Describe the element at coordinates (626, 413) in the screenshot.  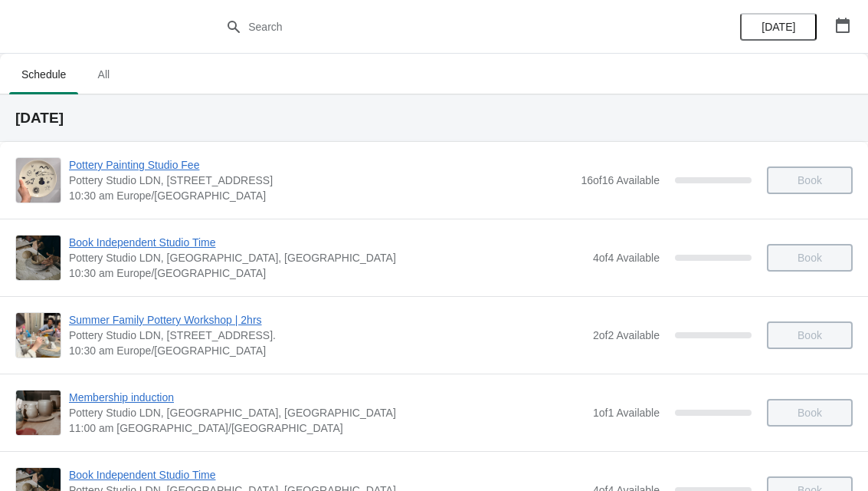
I see `span: 1 of 1 Available` at that location.